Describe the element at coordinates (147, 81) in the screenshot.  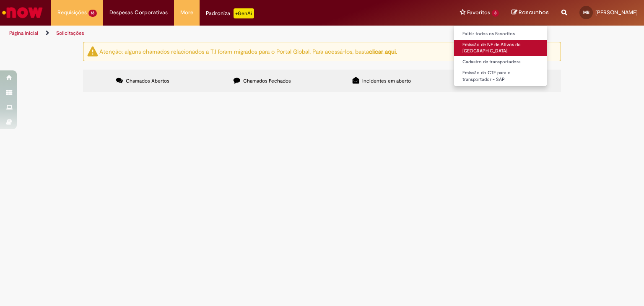
I see `span: Chamados Abertos` at that location.